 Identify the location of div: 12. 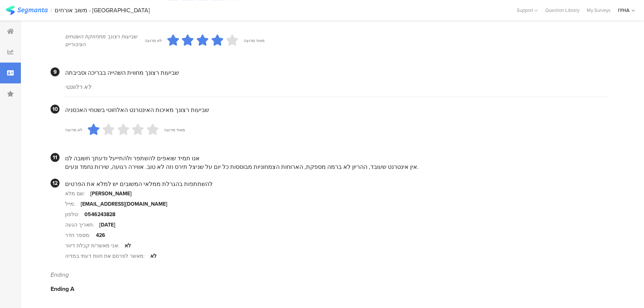
(55, 183).